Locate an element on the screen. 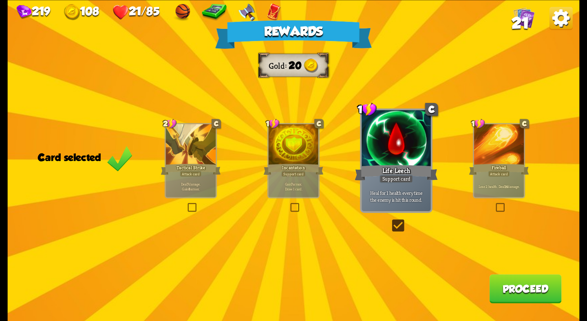  button: Proceed is located at coordinates (525, 289).